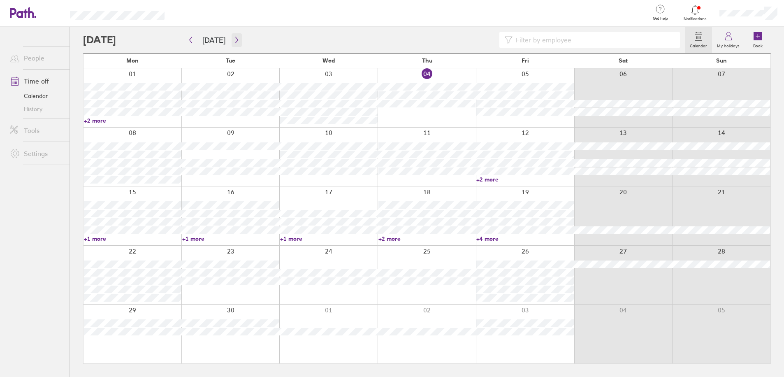 Image resolution: width=784 pixels, height=377 pixels. Describe the element at coordinates (36, 81) in the screenshot. I see `a: Time off` at that location.